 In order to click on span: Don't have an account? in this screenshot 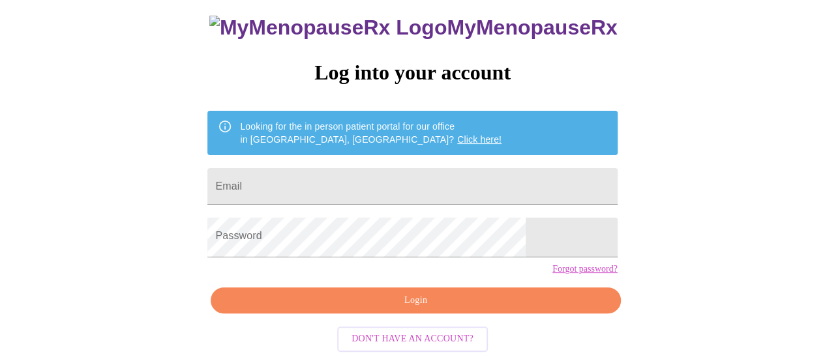, I will do `click(412, 339)`.